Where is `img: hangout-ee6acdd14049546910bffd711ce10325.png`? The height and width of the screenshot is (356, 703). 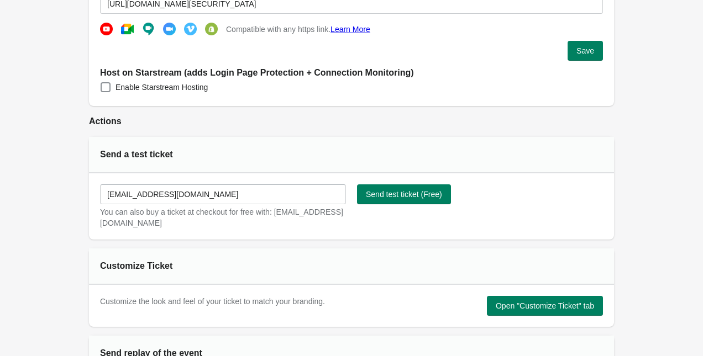
img: hangout-ee6acdd14049546910bffd711ce10325.png is located at coordinates (148, 29).